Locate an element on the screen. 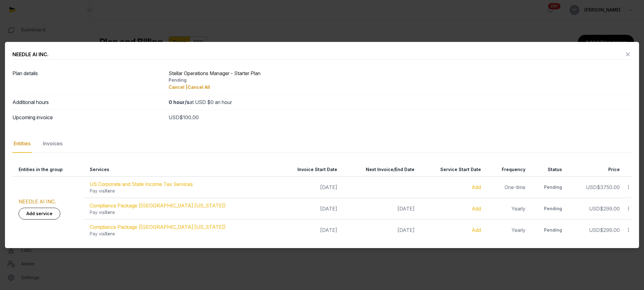 This screenshot has width=644, height=290. span: Cancel | is located at coordinates (178, 87).